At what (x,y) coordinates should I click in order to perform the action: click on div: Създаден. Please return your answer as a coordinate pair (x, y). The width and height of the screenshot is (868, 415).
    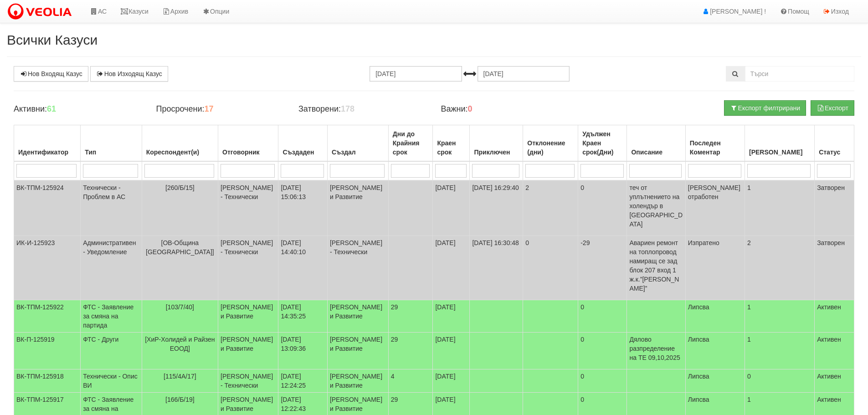
    Looking at the image, I should click on (303, 153).